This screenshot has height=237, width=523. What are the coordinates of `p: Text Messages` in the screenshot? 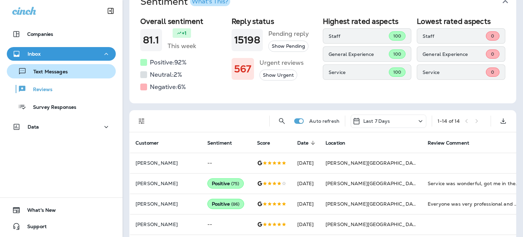 It's located at (47, 72).